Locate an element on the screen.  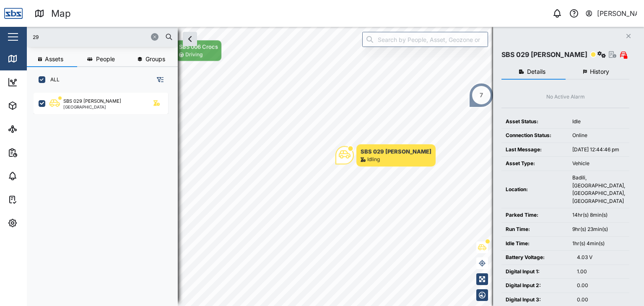
div: Settings is located at coordinates (37, 223).